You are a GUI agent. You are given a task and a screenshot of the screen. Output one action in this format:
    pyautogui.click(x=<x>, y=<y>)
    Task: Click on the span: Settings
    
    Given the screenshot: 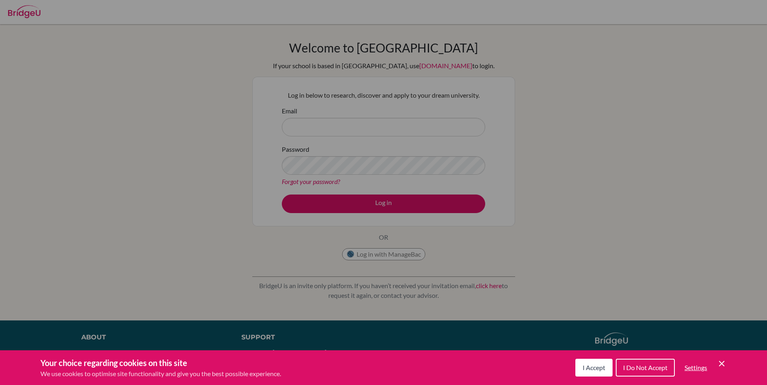 What is the action you would take?
    pyautogui.click(x=695, y=368)
    